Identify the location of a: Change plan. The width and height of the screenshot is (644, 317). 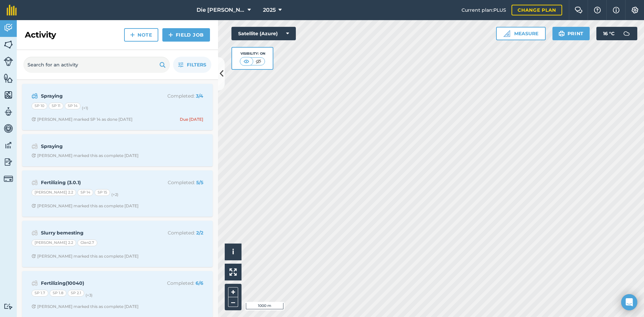
(536, 10).